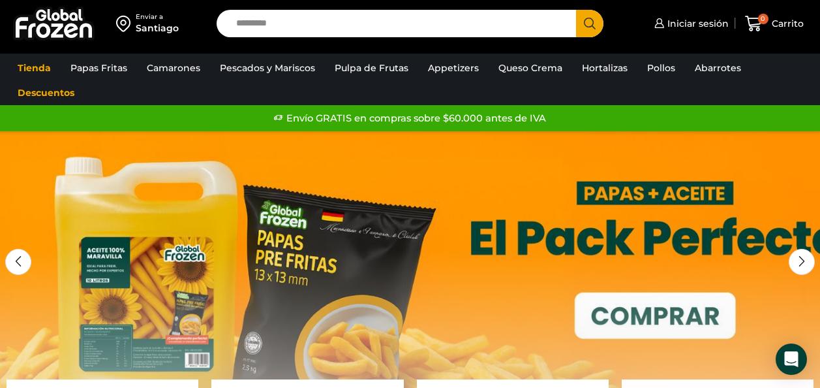  What do you see at coordinates (454, 68) in the screenshot?
I see `a: Appetizers` at bounding box center [454, 68].